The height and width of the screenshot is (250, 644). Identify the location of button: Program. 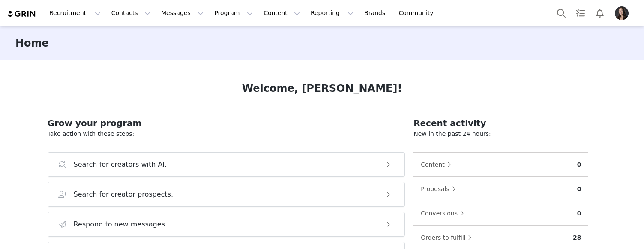
(234, 13).